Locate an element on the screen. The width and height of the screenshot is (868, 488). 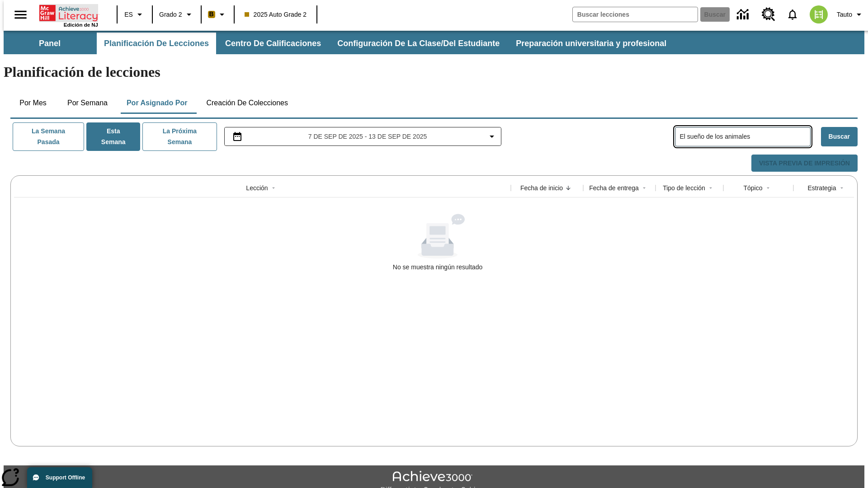
button: Por asignado por is located at coordinates (157, 103).